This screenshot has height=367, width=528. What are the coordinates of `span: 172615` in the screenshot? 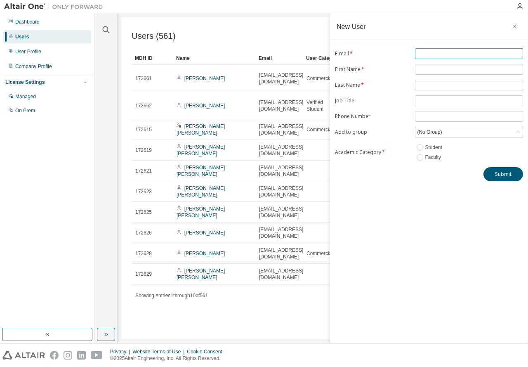 It's located at (144, 130).